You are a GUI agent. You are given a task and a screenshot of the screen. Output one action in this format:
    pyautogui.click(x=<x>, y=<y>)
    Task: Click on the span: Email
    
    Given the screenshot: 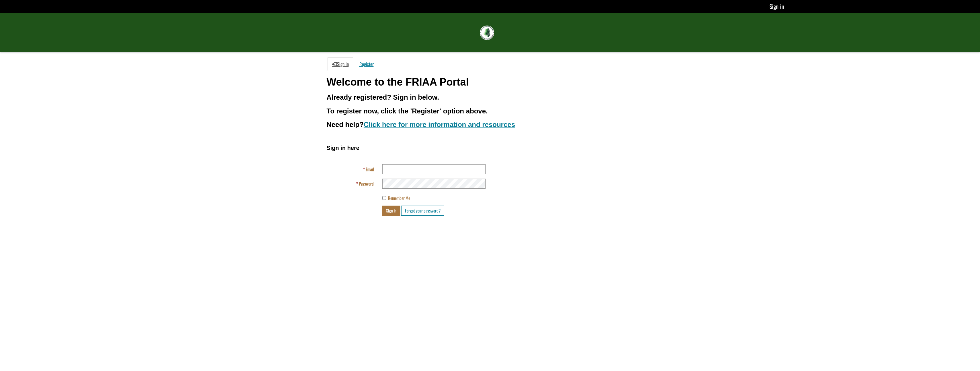 What is the action you would take?
    pyautogui.click(x=369, y=169)
    